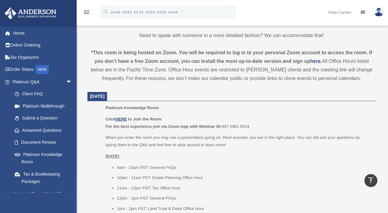 This screenshot has height=213, width=388. What do you see at coordinates (164, 126) in the screenshot?
I see `b: For the best experience join via Zoom App with Webinar ID:` at bounding box center [164, 126].